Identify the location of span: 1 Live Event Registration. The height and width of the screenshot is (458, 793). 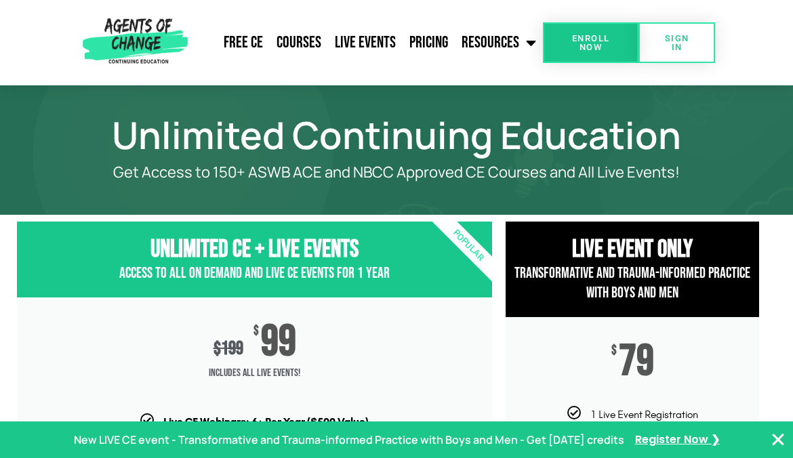
(644, 414).